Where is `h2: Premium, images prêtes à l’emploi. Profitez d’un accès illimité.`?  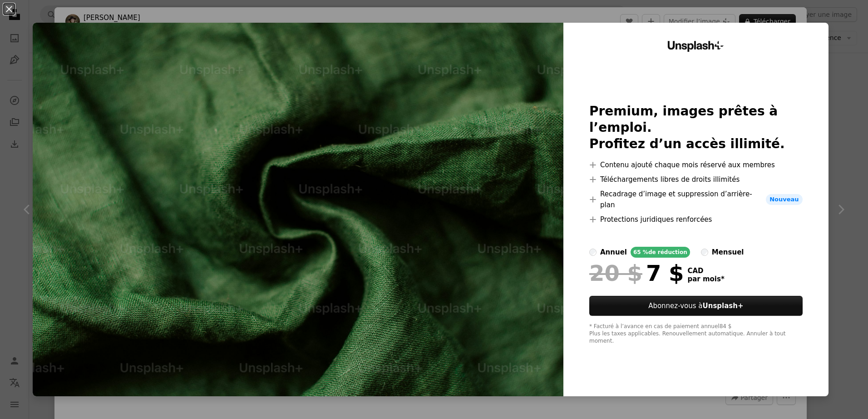 h2: Premium, images prêtes à l’emploi. Profitez d’un accès illimité. is located at coordinates (696, 128).